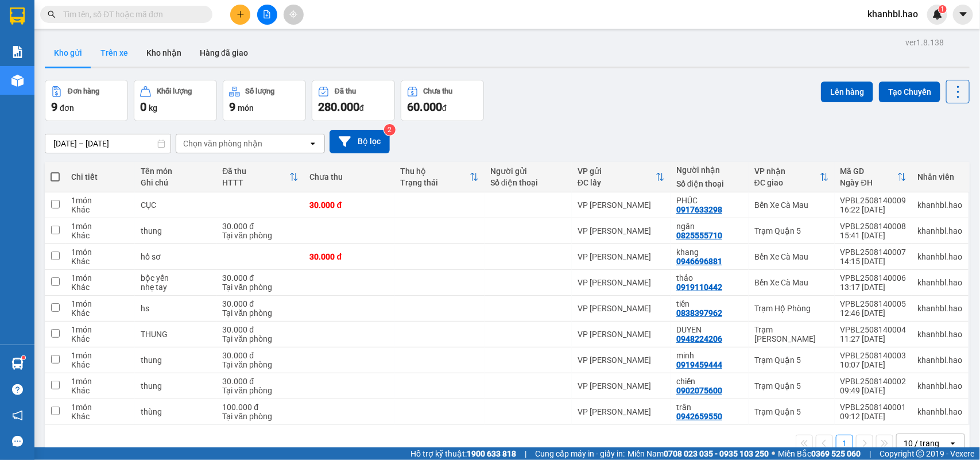 This screenshot has height=460, width=980. What do you see at coordinates (267, 14) in the screenshot?
I see `button: file-add` at bounding box center [267, 14].